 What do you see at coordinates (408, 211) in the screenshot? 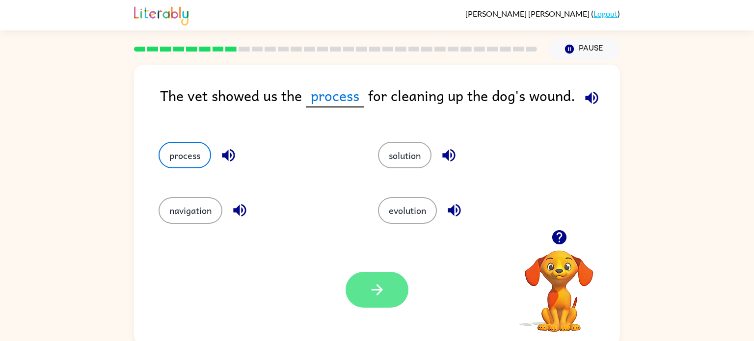
I see `button: evolution` at bounding box center [408, 211].